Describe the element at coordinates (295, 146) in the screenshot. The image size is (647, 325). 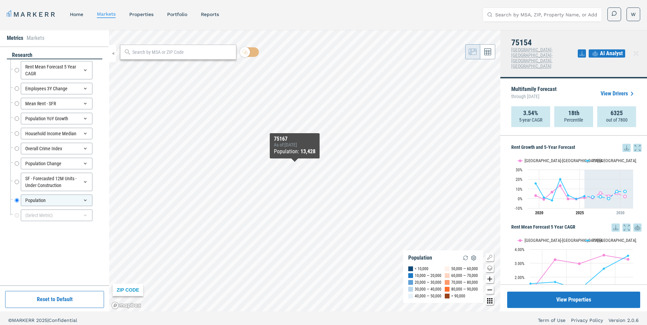
I see `div: Map Tooltip Content` at that location.